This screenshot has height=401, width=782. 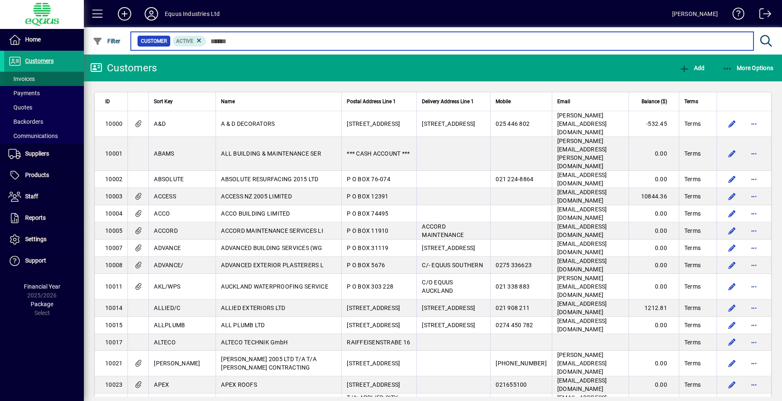 I want to click on span: P O BOX 74495, so click(x=368, y=214).